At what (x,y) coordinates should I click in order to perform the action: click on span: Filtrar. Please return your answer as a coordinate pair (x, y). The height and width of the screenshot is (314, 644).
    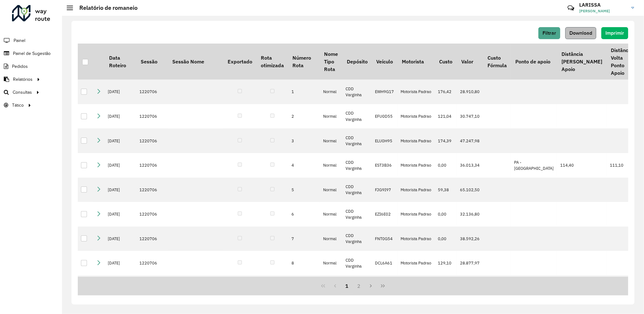
    Looking at the image, I should click on (549, 33).